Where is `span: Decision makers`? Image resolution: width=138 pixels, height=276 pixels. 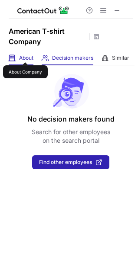
span: Decision makers is located at coordinates (72, 58).